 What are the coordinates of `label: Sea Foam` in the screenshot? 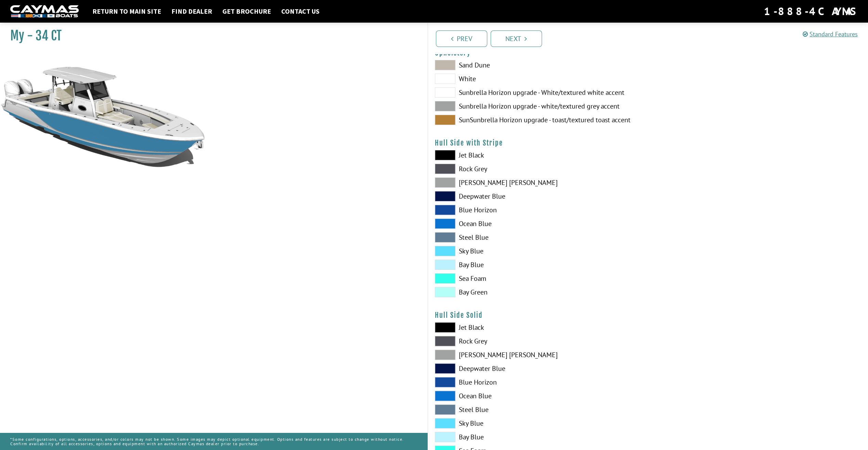 It's located at (538, 279).